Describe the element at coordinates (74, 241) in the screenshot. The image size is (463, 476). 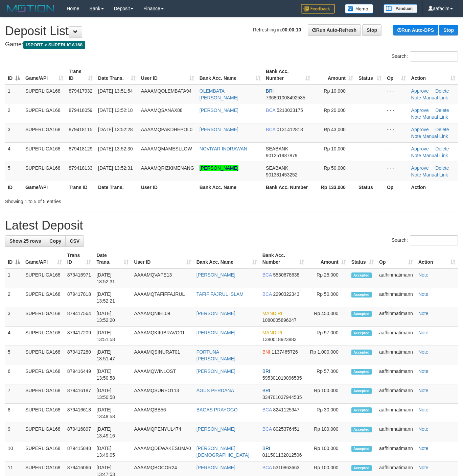
I see `a: CSV` at that location.